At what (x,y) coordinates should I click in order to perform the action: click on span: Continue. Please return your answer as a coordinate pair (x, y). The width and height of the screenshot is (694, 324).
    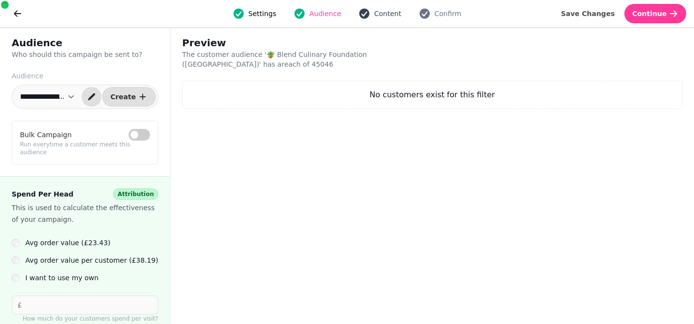
    Looking at the image, I should click on (649, 14).